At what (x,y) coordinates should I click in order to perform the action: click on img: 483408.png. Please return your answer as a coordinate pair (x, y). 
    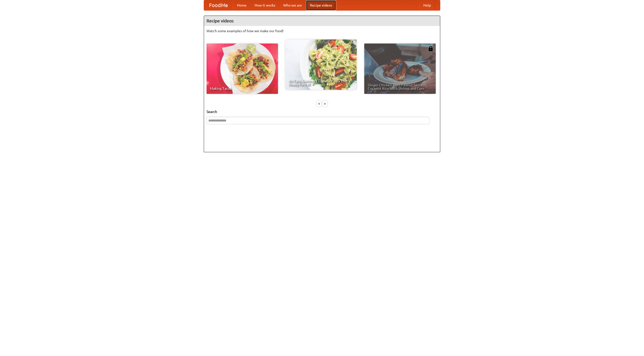
    Looking at the image, I should click on (431, 48).